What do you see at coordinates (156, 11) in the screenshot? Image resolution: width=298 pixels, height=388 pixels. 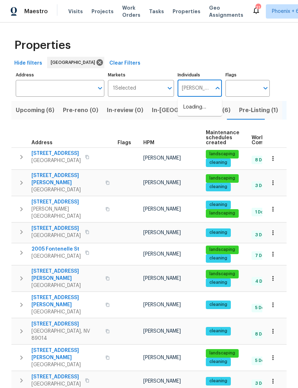 I see `span: Tasks` at bounding box center [156, 11].